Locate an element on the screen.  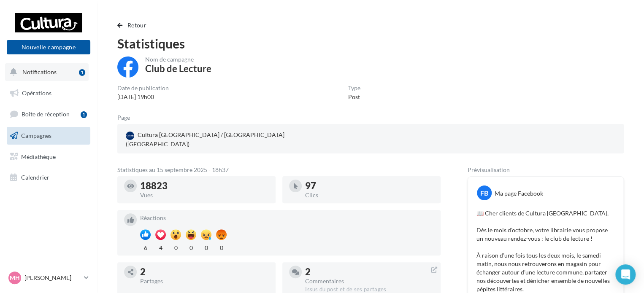
div: 18823 is located at coordinates (204, 186).